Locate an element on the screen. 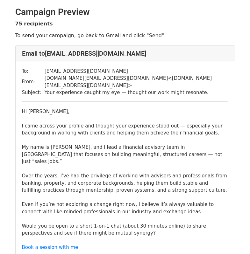 The height and width of the screenshot is (254, 250). p: To send your campaign, go back to Gmail and click "Send". is located at coordinates (125, 35).